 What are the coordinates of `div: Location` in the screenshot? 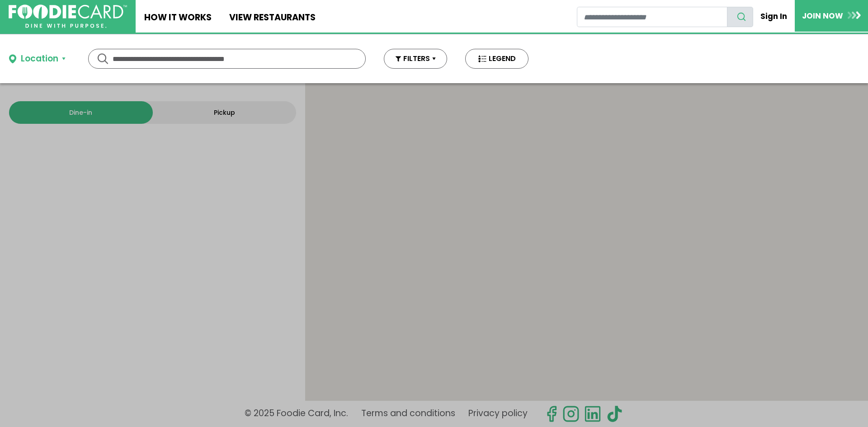 It's located at (39, 59).